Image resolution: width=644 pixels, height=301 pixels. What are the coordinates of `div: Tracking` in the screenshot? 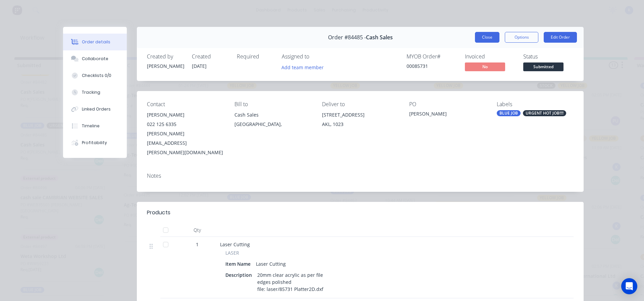 It's located at (91, 92).